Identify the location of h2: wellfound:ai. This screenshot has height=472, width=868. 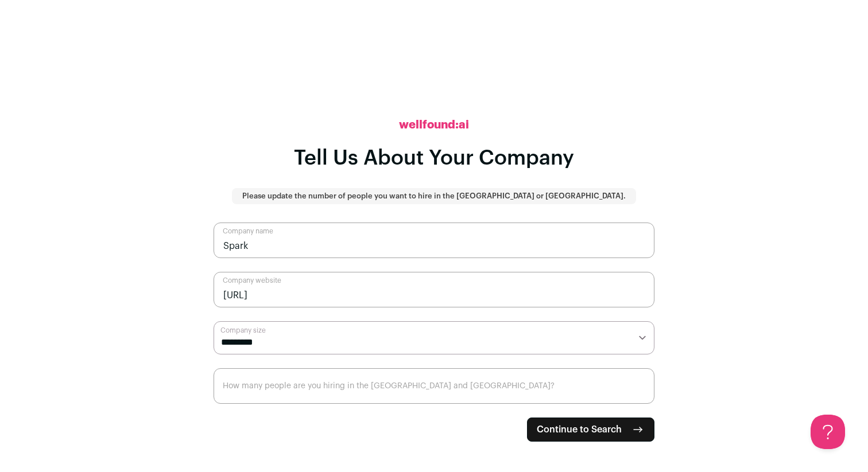
(434, 125).